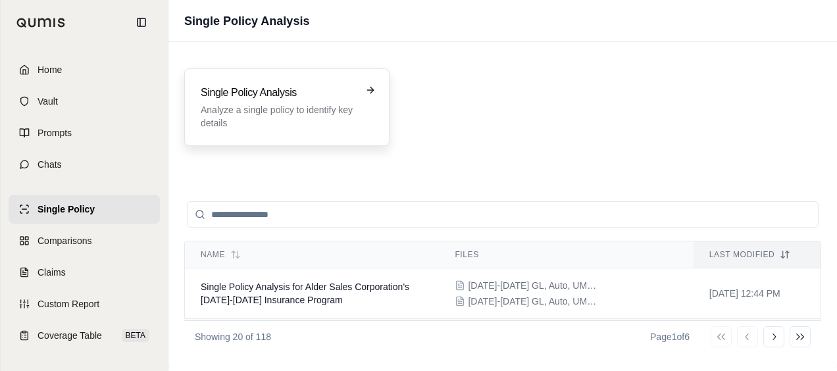 The image size is (837, 371). I want to click on a: Prompts, so click(84, 133).